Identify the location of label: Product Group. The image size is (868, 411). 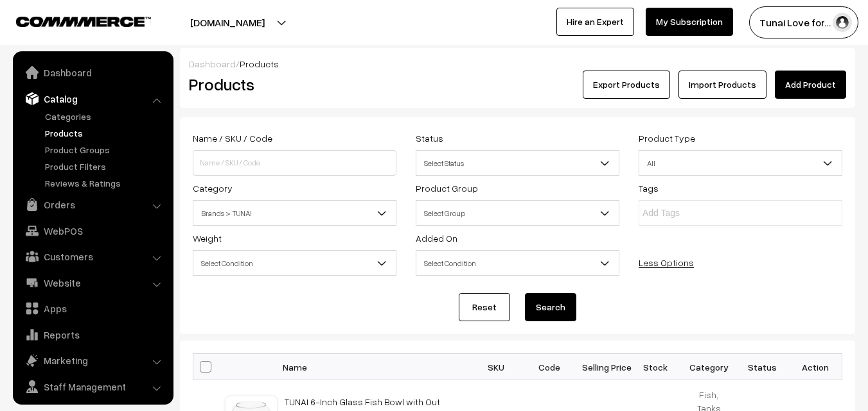
(447, 188).